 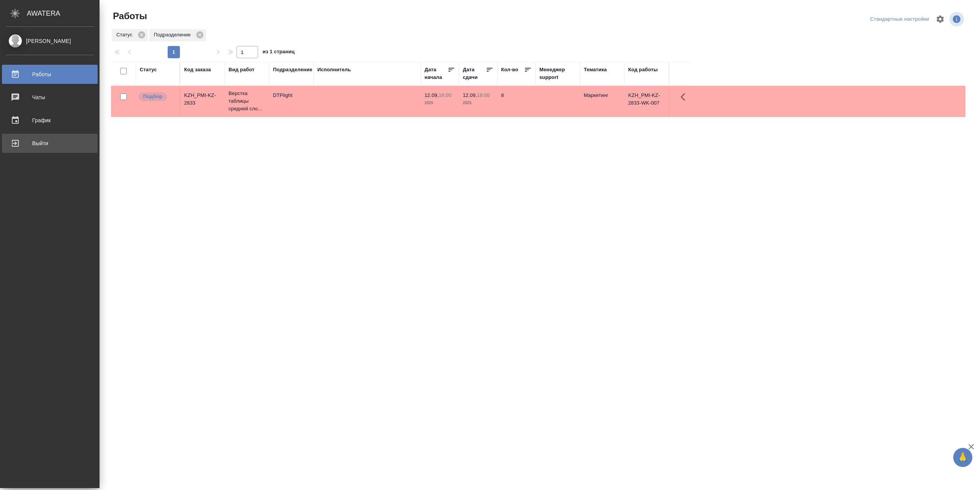 I want to click on p: 18:00, so click(x=483, y=95).